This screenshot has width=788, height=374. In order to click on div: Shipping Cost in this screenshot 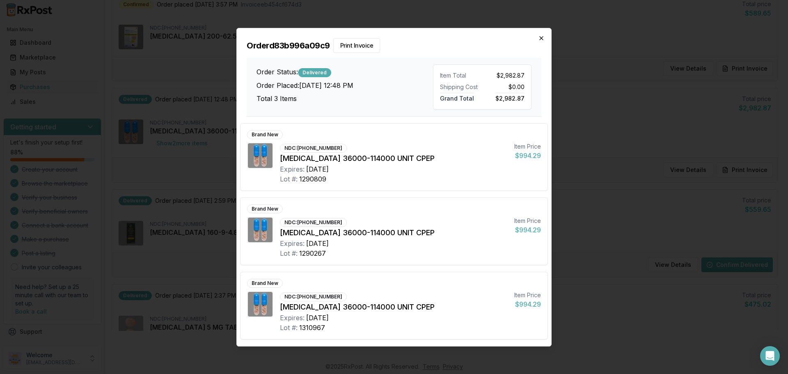, I will do `click(459, 87)`.